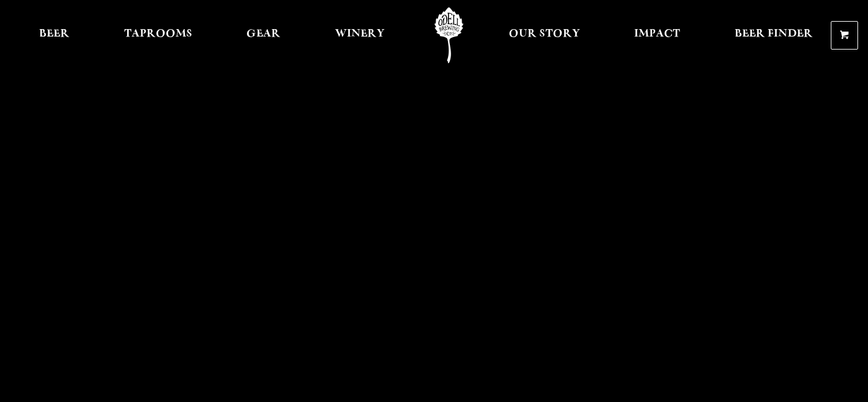 The image size is (868, 402). What do you see at coordinates (263, 36) in the screenshot?
I see `a: Gear` at bounding box center [263, 36].